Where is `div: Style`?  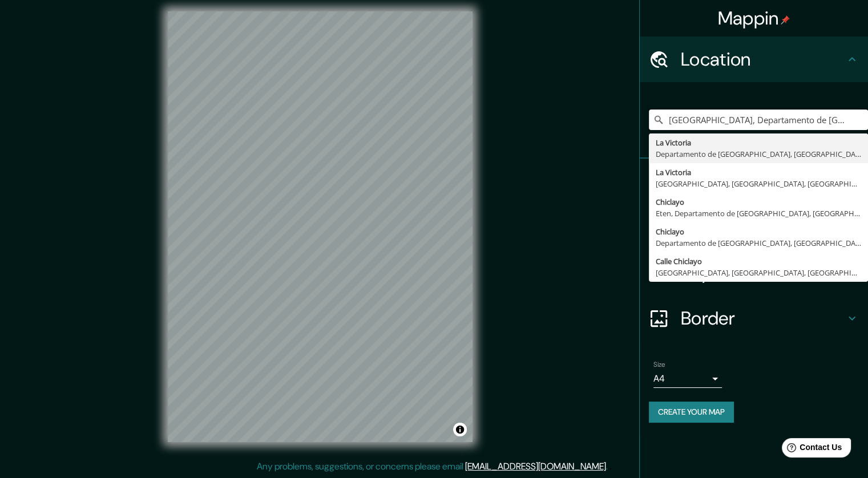 div: Style is located at coordinates (754, 227).